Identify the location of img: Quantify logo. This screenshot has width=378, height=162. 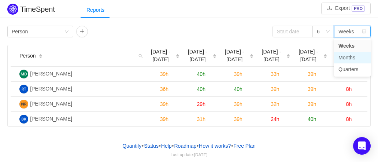
(13, 9).